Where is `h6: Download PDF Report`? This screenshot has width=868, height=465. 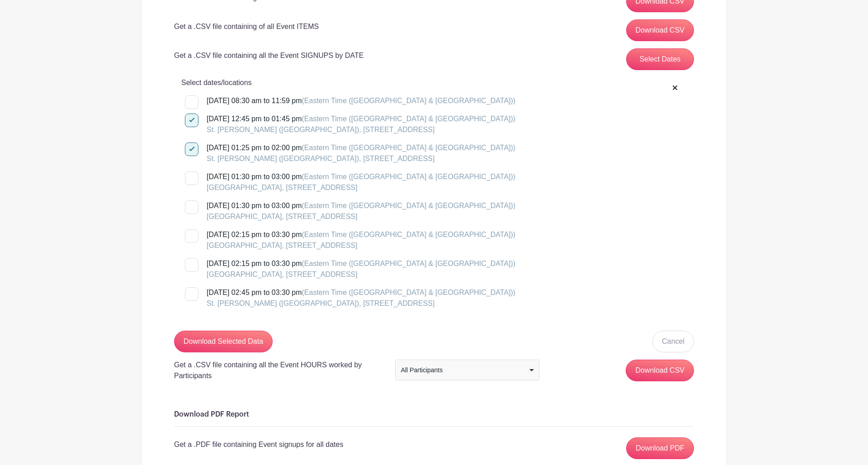 h6: Download PDF Report is located at coordinates (434, 414).